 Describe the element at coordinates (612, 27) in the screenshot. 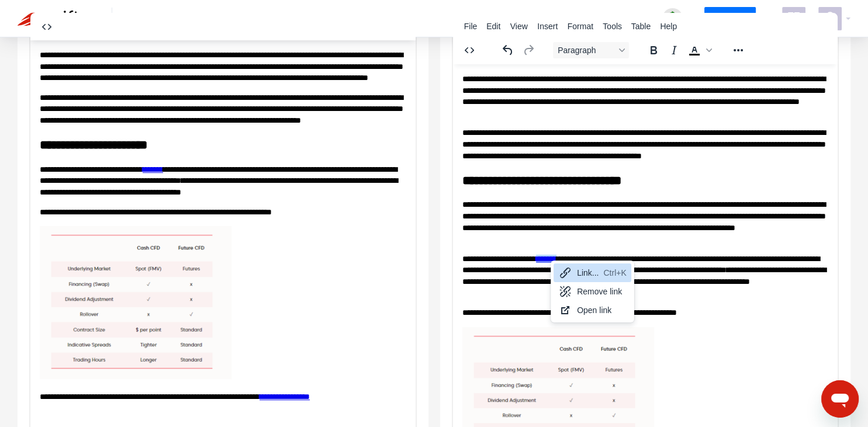

I see `span: Tools` at that location.